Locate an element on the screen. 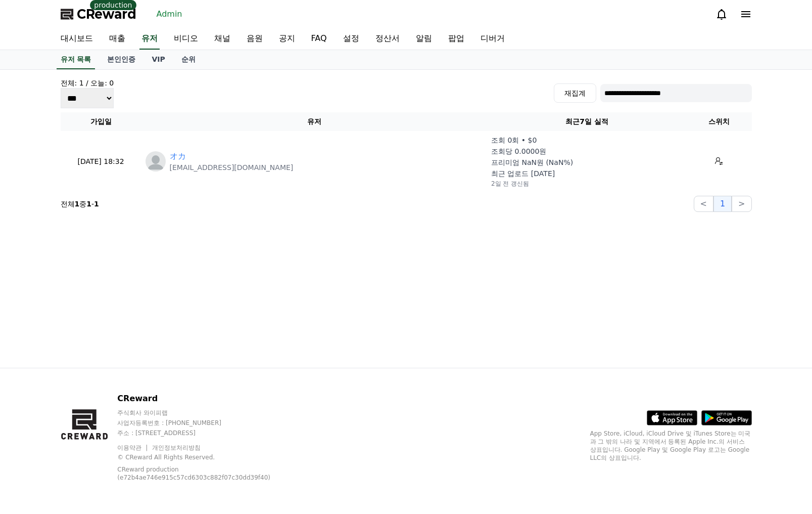  a: FAQ is located at coordinates (319, 39).